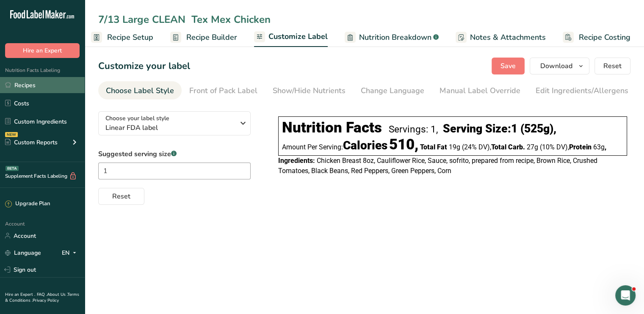  I want to click on div: Edit Ingredients/Allergens List, so click(589, 91).